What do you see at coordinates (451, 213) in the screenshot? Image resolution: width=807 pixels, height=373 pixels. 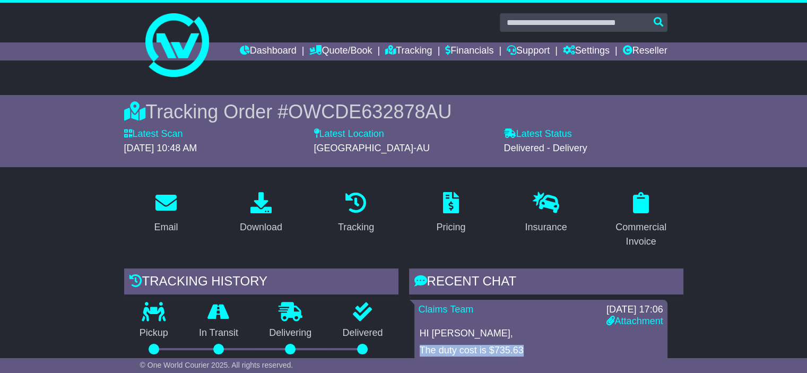 I see `a: Pricing` at bounding box center [451, 213].